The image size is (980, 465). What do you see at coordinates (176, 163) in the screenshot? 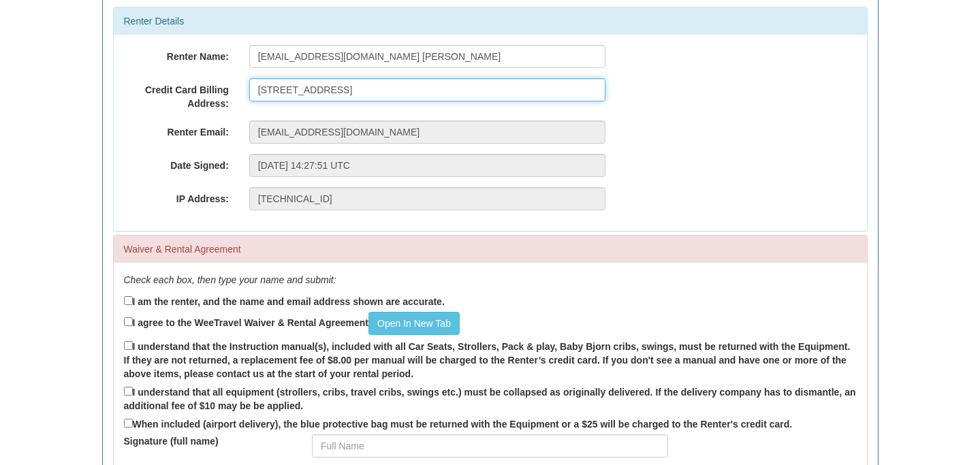
I see `label: Date Signed:` at bounding box center [176, 163].